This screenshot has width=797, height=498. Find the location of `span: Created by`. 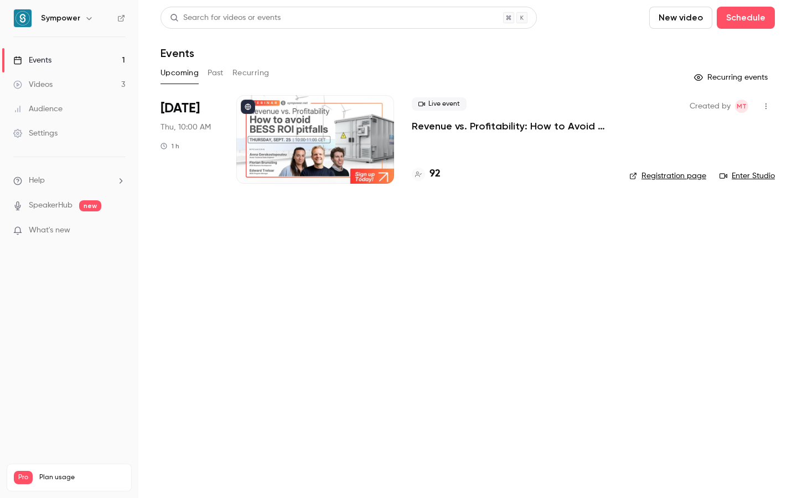

span: Created by is located at coordinates (710, 106).